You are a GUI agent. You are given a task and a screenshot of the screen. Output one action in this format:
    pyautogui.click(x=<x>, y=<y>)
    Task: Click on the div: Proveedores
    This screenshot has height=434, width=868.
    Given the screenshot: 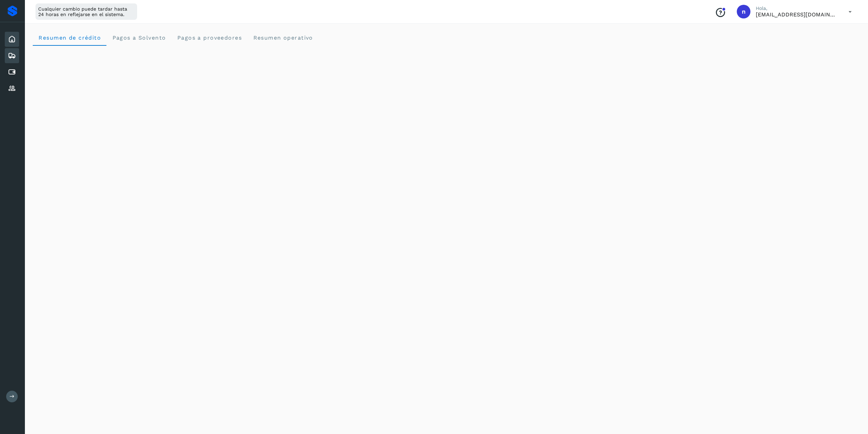 What is the action you would take?
    pyautogui.click(x=12, y=88)
    